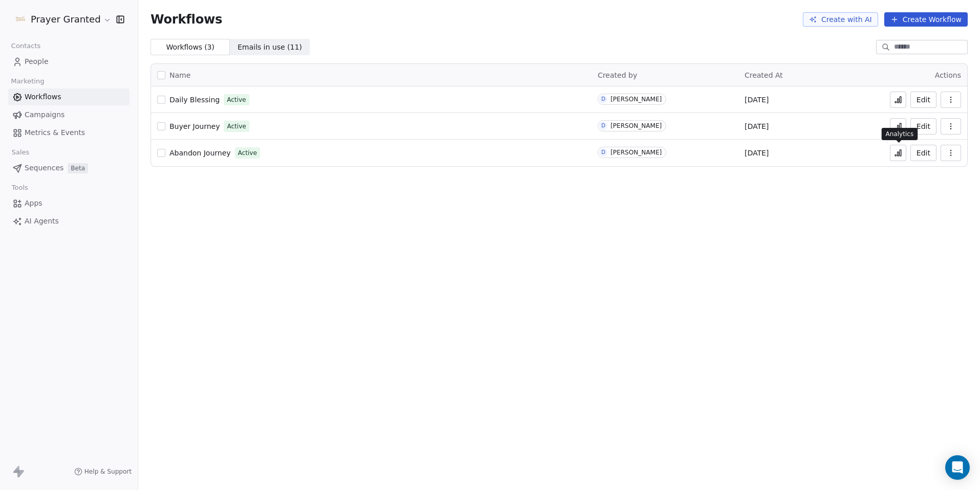  Describe the element at coordinates (617, 75) in the screenshot. I see `span: Created by` at that location.